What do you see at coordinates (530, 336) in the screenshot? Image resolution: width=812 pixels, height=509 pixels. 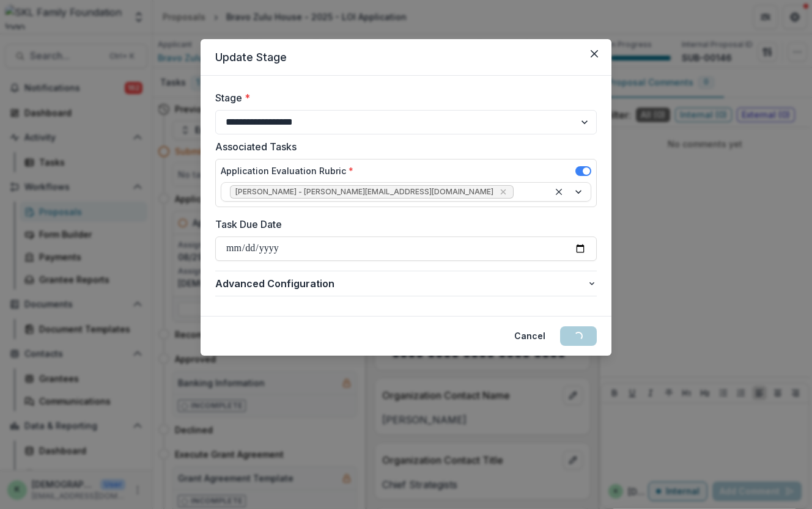 I see `button: Cancel` at bounding box center [530, 336].